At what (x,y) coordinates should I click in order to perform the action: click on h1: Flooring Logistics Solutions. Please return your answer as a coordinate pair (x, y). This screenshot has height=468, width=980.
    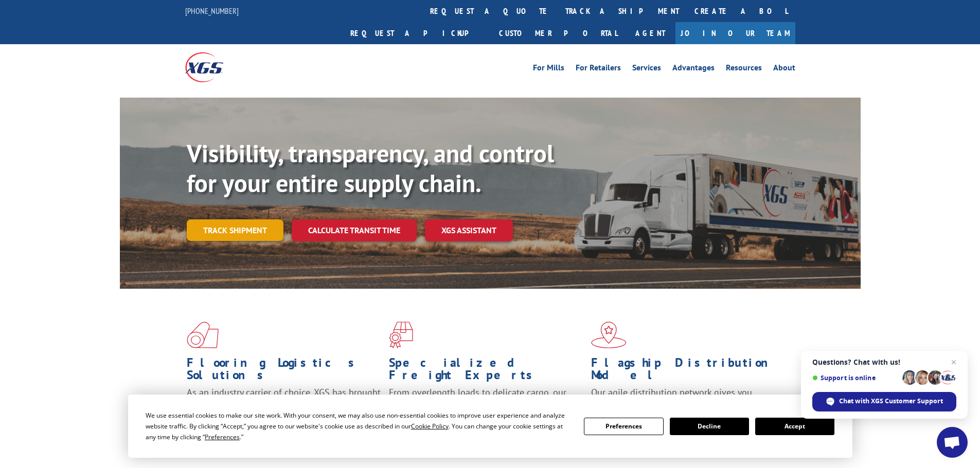
    Looking at the image, I should click on (284, 372).